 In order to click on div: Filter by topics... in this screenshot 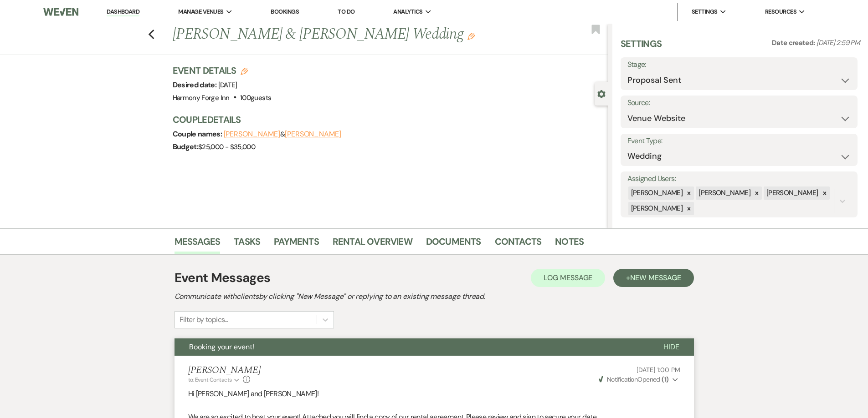, I will do `click(204, 320)`.